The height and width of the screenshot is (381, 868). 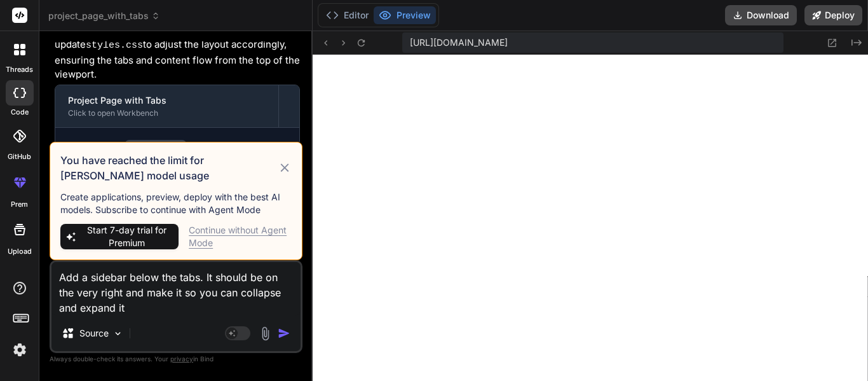 What do you see at coordinates (176, 359) in the screenshot?
I see `p: Always double-check its answers. Your in Bind` at bounding box center [176, 359].